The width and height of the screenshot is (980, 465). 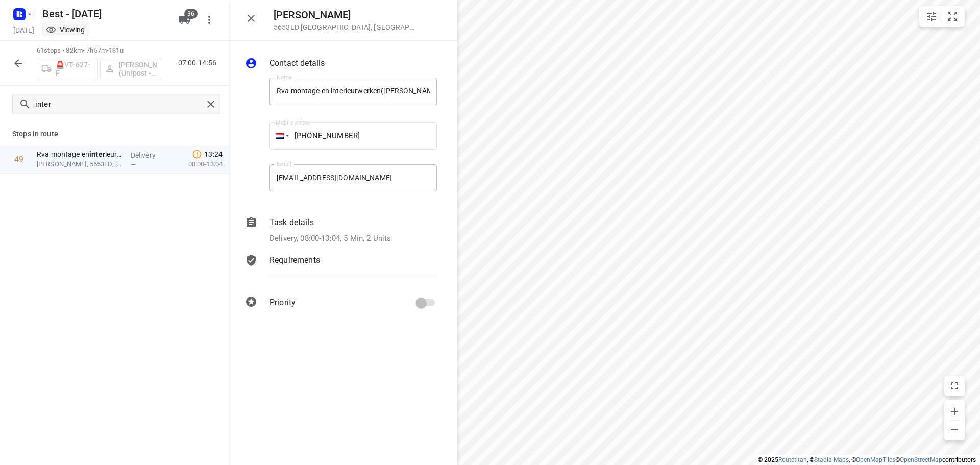 I want to click on input: 1 (702) 123-4567, so click(x=353, y=136).